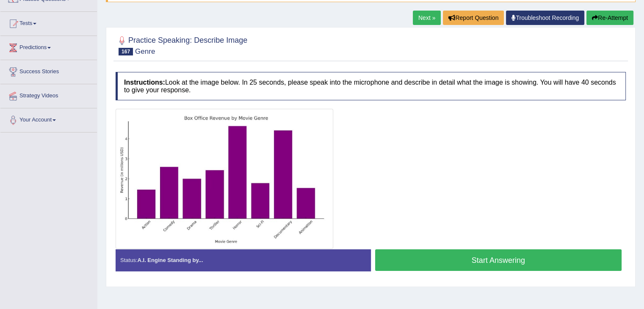  What do you see at coordinates (243, 260) in the screenshot?
I see `div: Status:` at bounding box center [243, 260].